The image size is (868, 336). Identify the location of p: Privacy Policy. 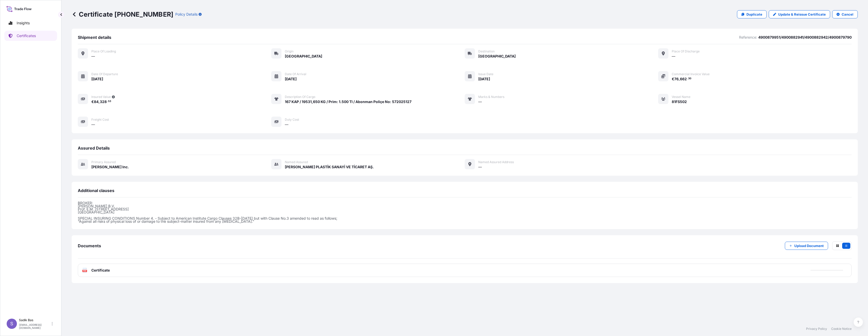
(817, 329).